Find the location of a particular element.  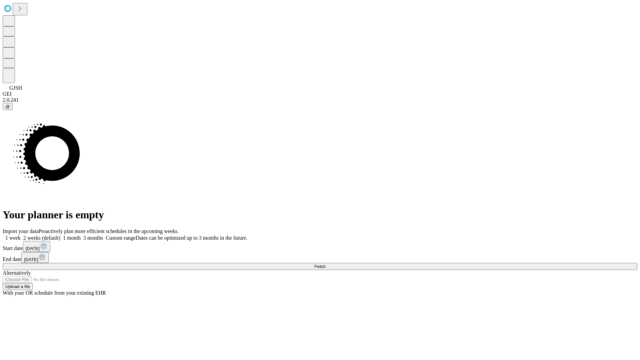

span: 3 months is located at coordinates (93, 238).